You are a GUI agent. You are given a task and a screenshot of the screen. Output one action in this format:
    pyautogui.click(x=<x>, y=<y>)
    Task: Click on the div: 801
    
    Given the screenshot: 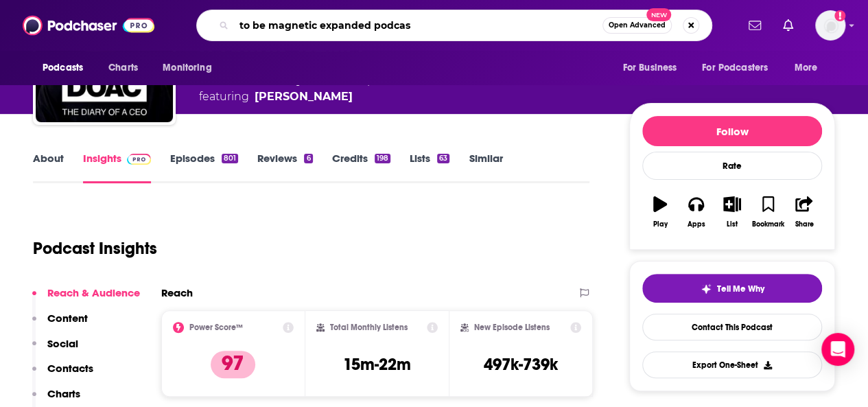 What is the action you would take?
    pyautogui.click(x=230, y=159)
    